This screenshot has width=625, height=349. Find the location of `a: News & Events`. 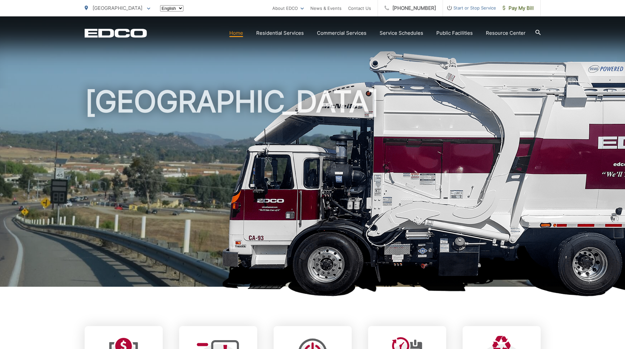

a: News & Events is located at coordinates (326, 8).